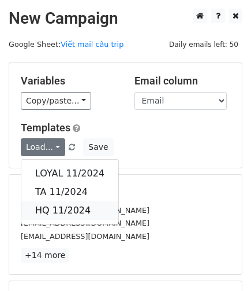  What do you see at coordinates (70, 192) in the screenshot?
I see `a: TA 11/2024` at bounding box center [70, 192].